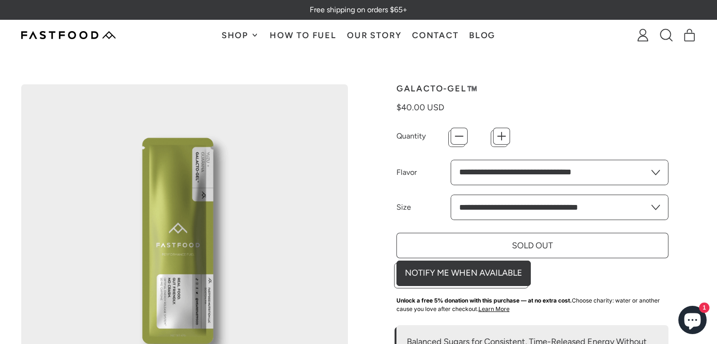 This screenshot has width=717, height=344. I want to click on label: Size, so click(424, 208).